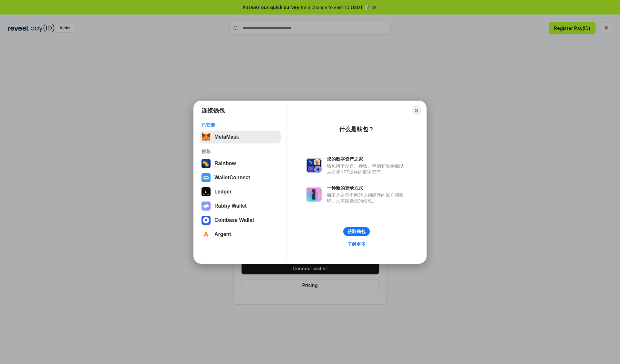 The height and width of the screenshot is (364, 620). I want to click on button: 获取钱包, so click(356, 231).